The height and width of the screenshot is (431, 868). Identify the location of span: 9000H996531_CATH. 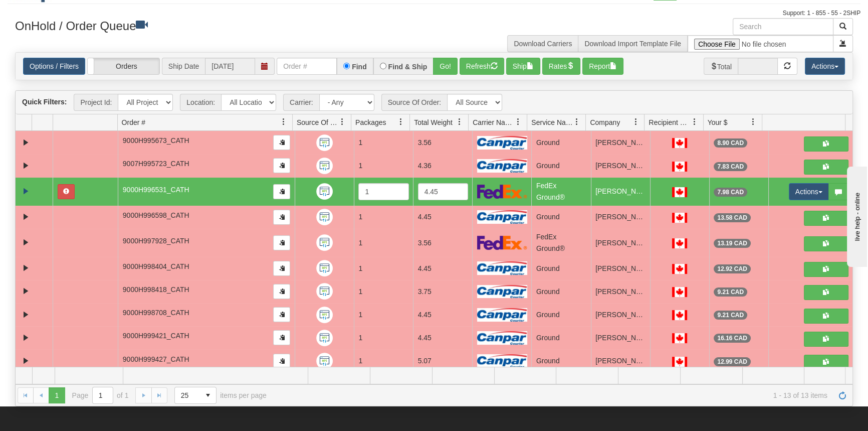
(156, 190).